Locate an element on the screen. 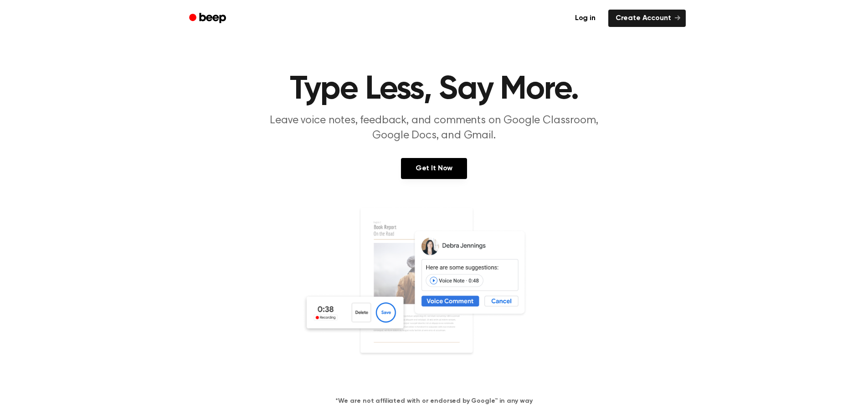 This screenshot has height=416, width=868. p: Leave voice notes, feedback, and comments on Google Classroom, Google Docs, and Gmail. is located at coordinates (434, 128).